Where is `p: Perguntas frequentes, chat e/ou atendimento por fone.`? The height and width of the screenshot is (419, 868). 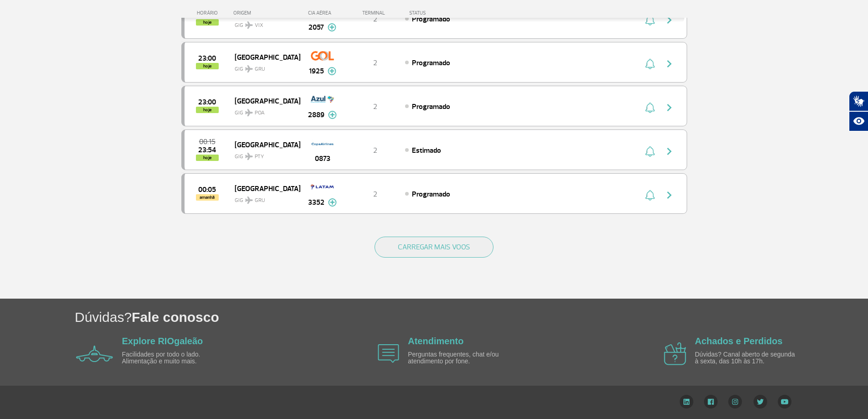
p: Perguntas frequentes, chat e/ou atendimento por fone. is located at coordinates (460, 358).